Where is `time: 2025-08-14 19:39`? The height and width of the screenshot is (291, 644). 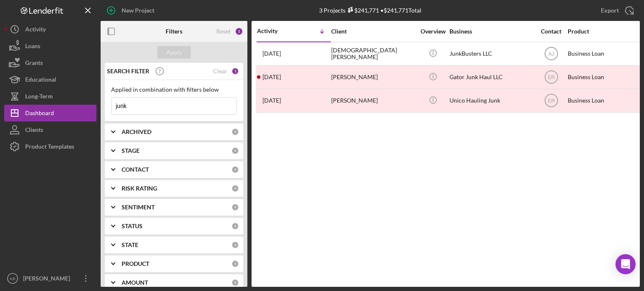
time: 2025-08-14 19:39 is located at coordinates (272, 54).